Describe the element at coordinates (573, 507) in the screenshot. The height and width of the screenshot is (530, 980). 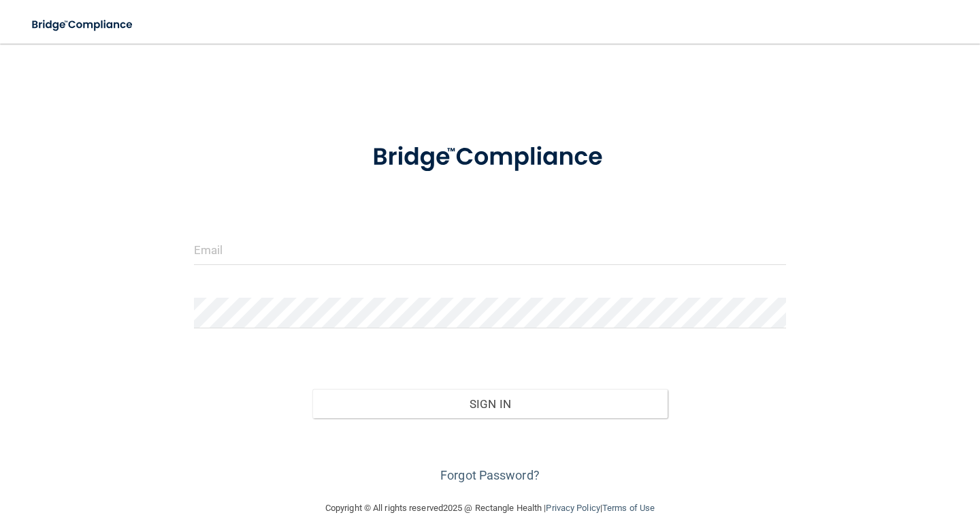
I see `a: Privacy Policy` at that location.